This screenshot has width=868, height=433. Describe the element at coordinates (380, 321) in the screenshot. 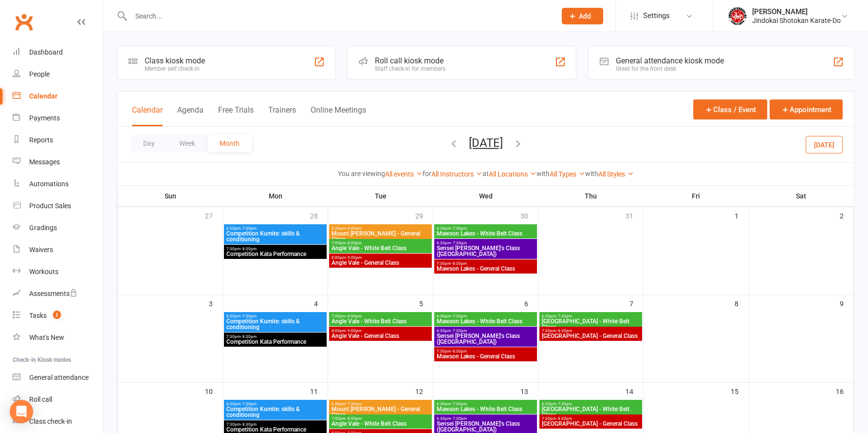

I see `span: Angle Vale - White Belt Class` at that location.